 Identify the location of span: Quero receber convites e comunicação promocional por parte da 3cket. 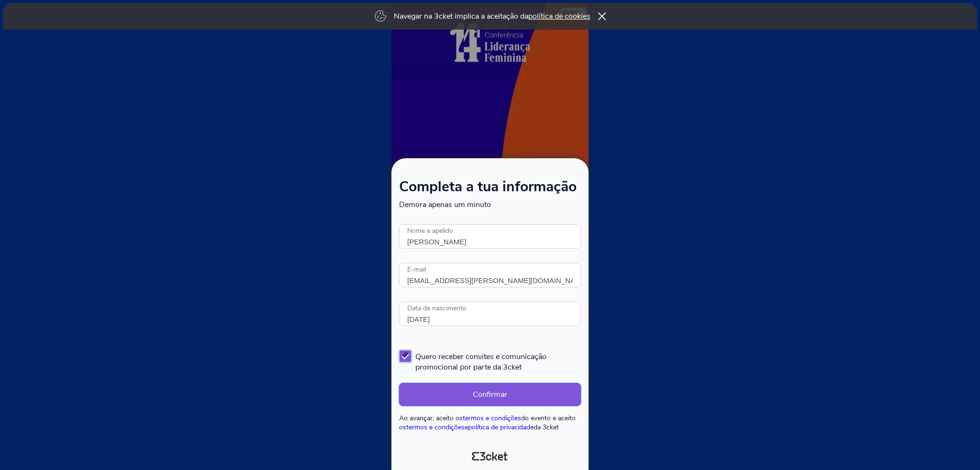
(498, 361).